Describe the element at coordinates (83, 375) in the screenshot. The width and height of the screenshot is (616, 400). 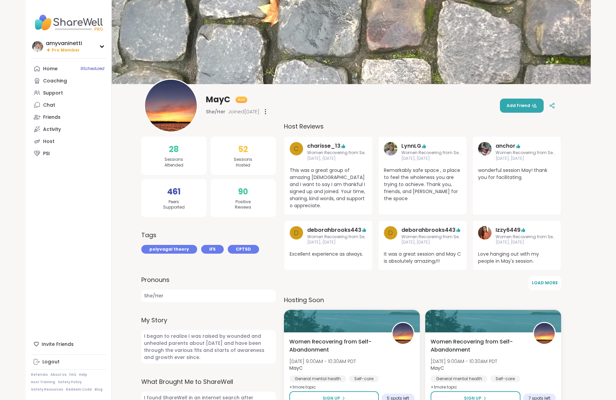
I see `a: Help` at that location.